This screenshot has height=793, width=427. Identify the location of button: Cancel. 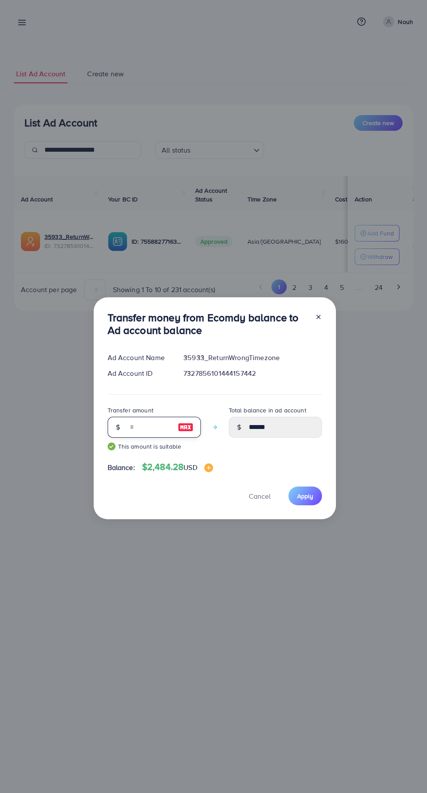
(260, 495).